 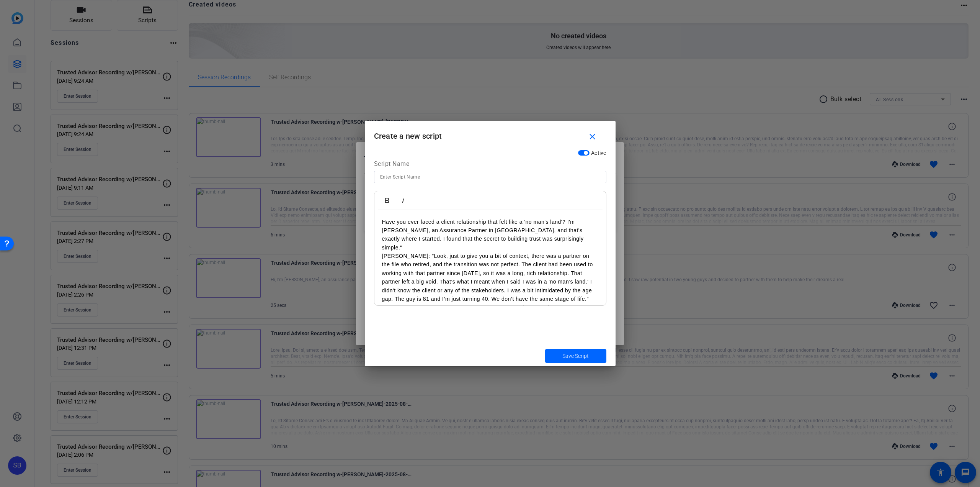 I want to click on p: SCENE 2: THE STRATEGY OF OVERACHIEVEMENT (0:50-1:55), so click(x=490, y=307).